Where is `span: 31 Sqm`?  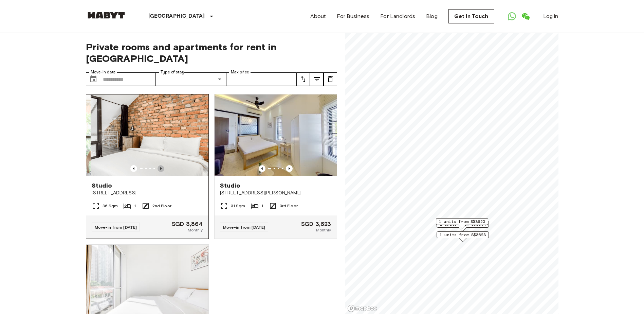
span: 31 Sqm is located at coordinates (238, 206).